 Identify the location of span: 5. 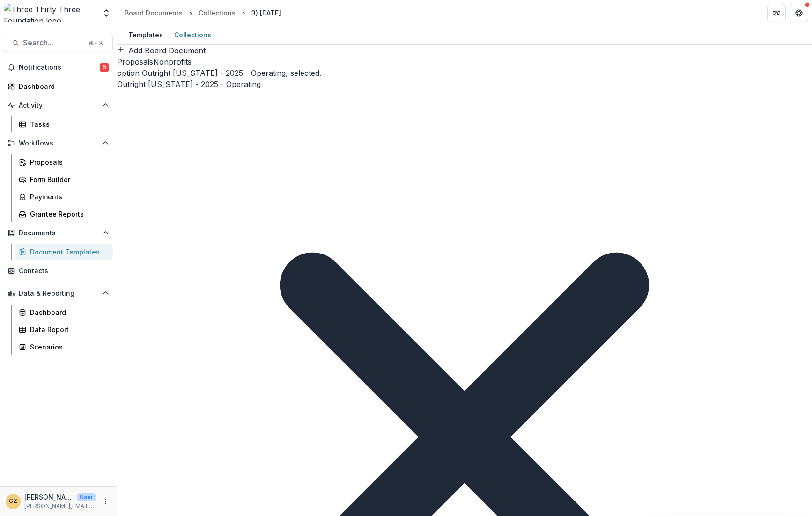
(104, 67).